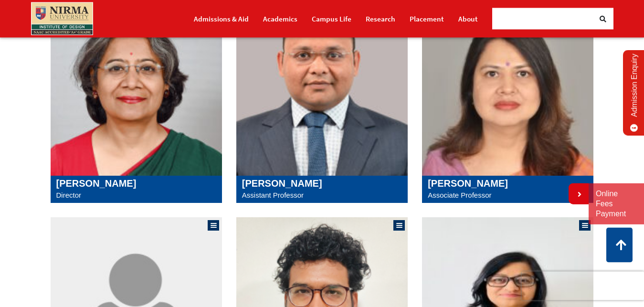  Describe the element at coordinates (427, 19) in the screenshot. I see `a: Placement` at that location.